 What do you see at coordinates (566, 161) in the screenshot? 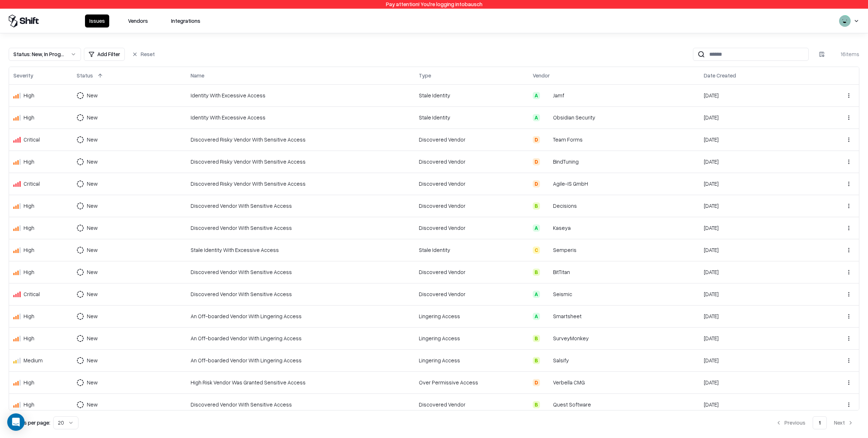
I see `div: BindTuning` at bounding box center [566, 161].